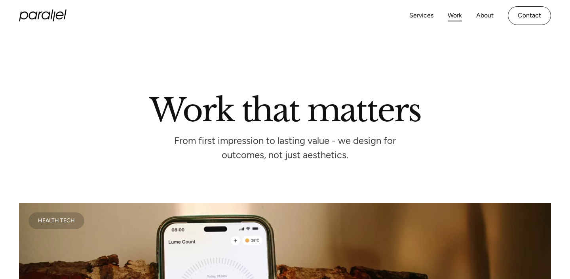 The width and height of the screenshot is (570, 279). I want to click on a: Services, so click(421, 15).